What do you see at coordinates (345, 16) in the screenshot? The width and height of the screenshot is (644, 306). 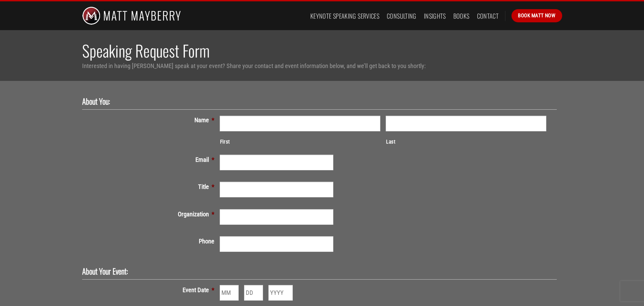 I see `a: Keynote Speaking Services` at bounding box center [345, 16].